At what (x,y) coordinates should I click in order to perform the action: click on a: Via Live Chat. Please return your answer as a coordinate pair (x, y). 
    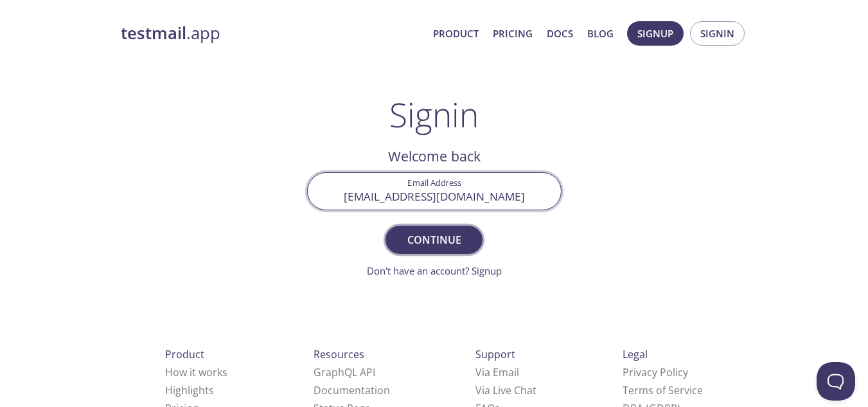
    Looking at the image, I should click on (506, 390).